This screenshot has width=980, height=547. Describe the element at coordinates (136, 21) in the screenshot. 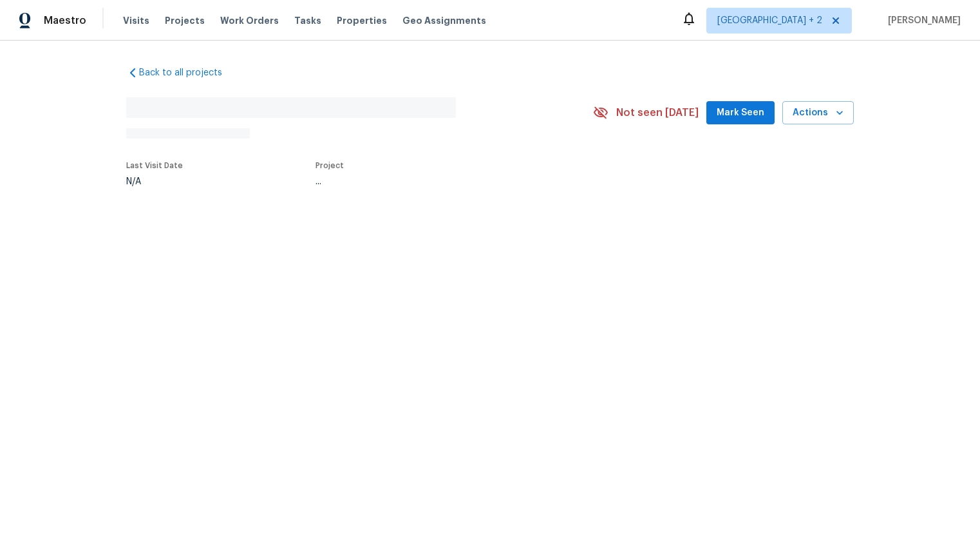

I see `span: Visits` at that location.